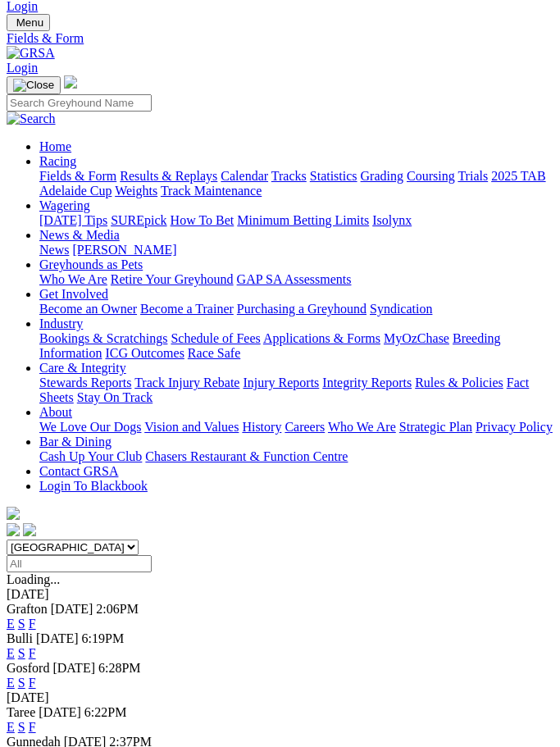  I want to click on span: Gosford, so click(28, 667).